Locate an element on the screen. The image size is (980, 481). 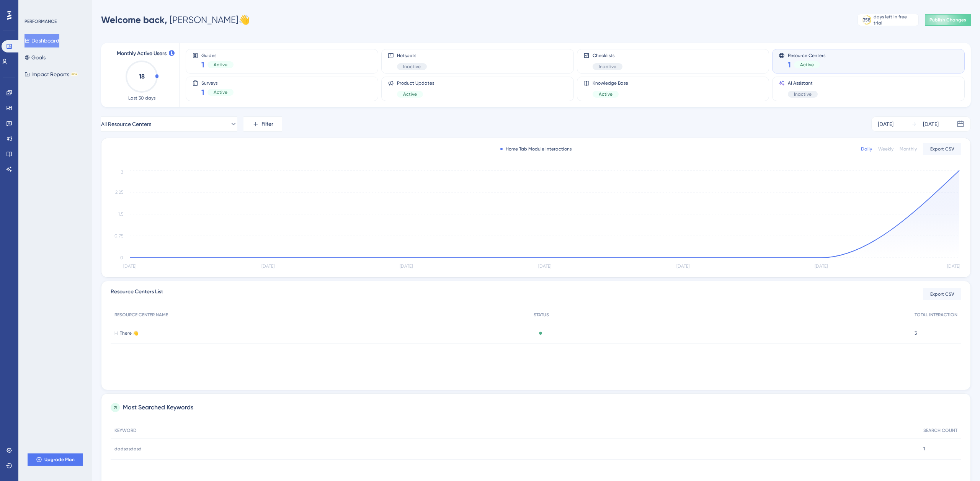
span: Knowledge Base is located at coordinates (610, 83).